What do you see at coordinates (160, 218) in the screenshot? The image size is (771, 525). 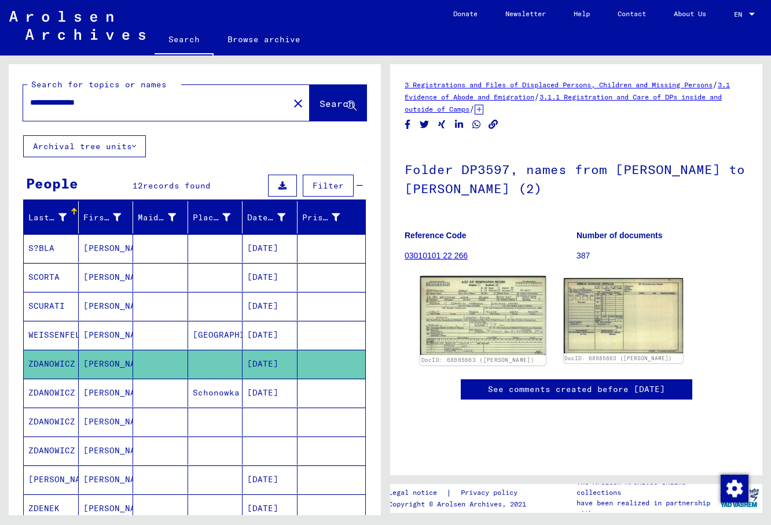 I see `mat-header-cell: Maiden Name` at bounding box center [160, 218].